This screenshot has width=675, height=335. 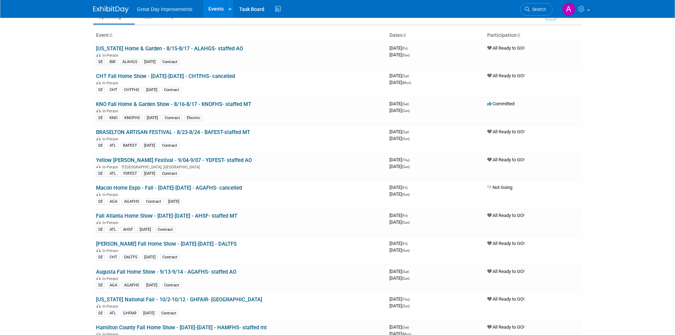 I want to click on div: BIR, so click(x=112, y=62).